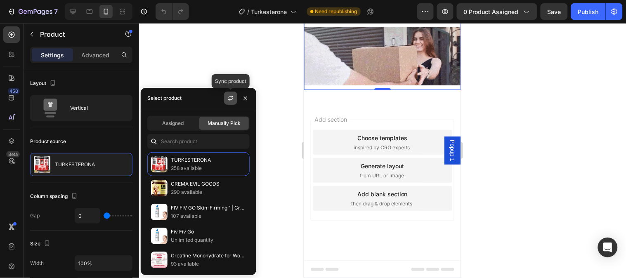 The image size is (626, 278). Describe the element at coordinates (41, 244) in the screenshot. I see `div: Size` at that location.